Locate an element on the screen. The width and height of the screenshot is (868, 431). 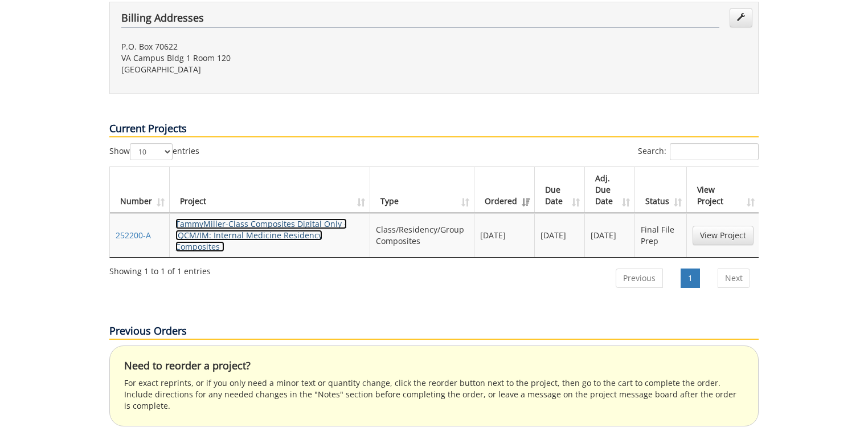
a: View Project is located at coordinates (722, 235).